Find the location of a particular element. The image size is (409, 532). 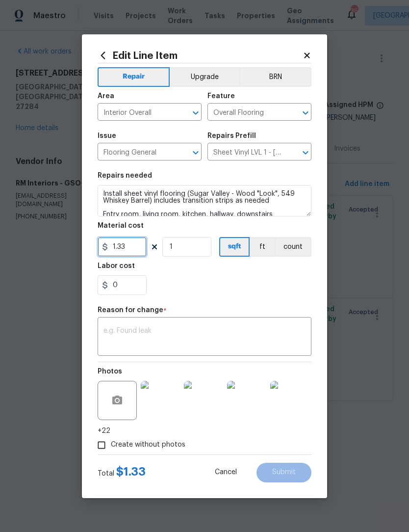

span: Submit is located at coordinates (284, 472).